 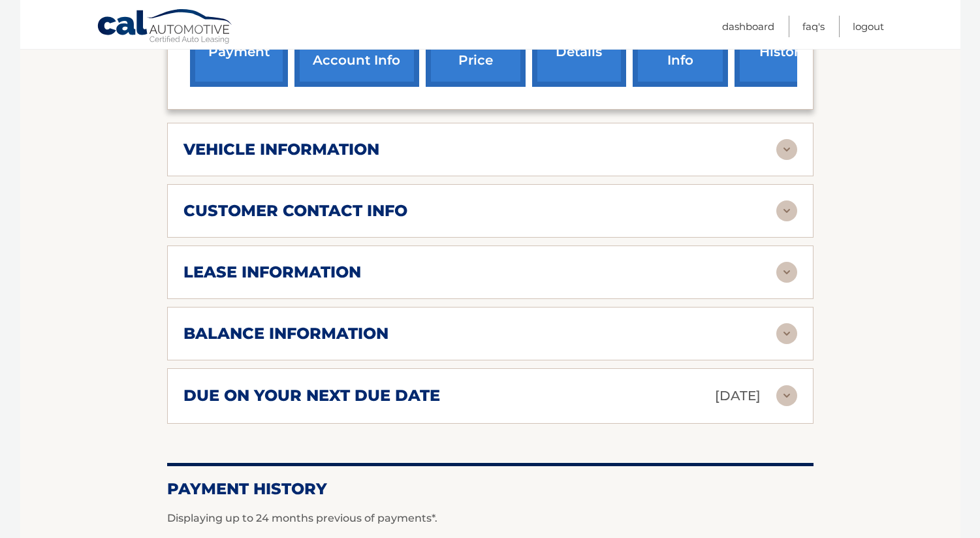 I want to click on h2: vehicle information, so click(x=282, y=149).